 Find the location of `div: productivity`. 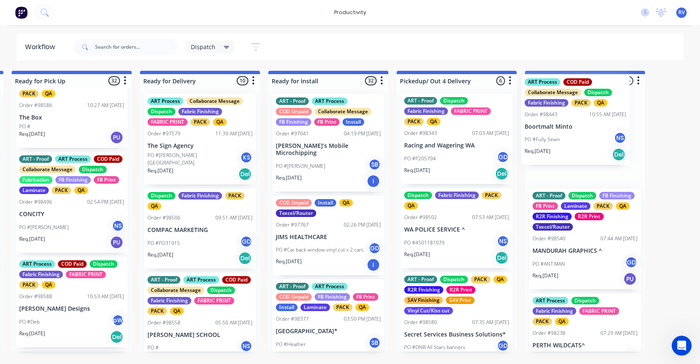

div: productivity is located at coordinates (350, 13).